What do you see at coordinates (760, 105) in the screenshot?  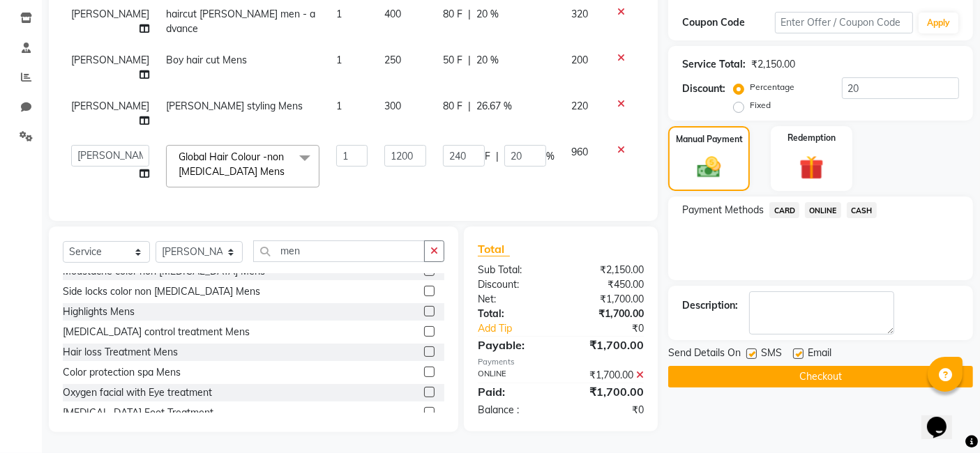 I see `label: Fixed` at bounding box center [760, 105].